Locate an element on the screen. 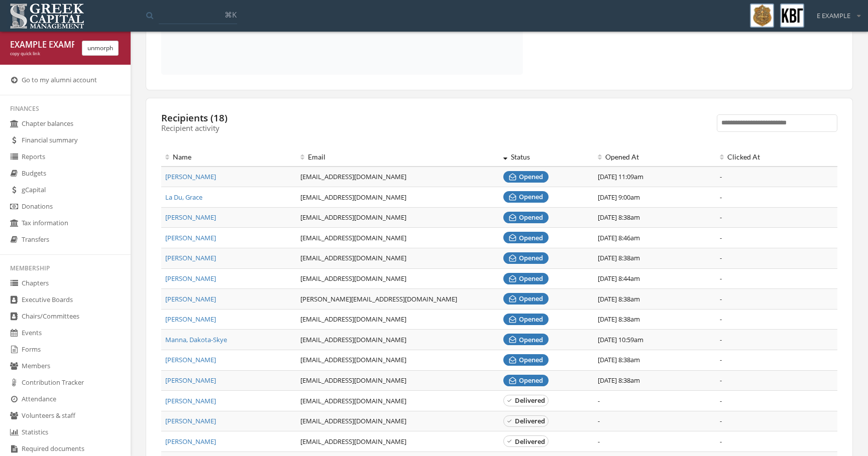  div: Recipients ( 18 ) is located at coordinates (195, 118).